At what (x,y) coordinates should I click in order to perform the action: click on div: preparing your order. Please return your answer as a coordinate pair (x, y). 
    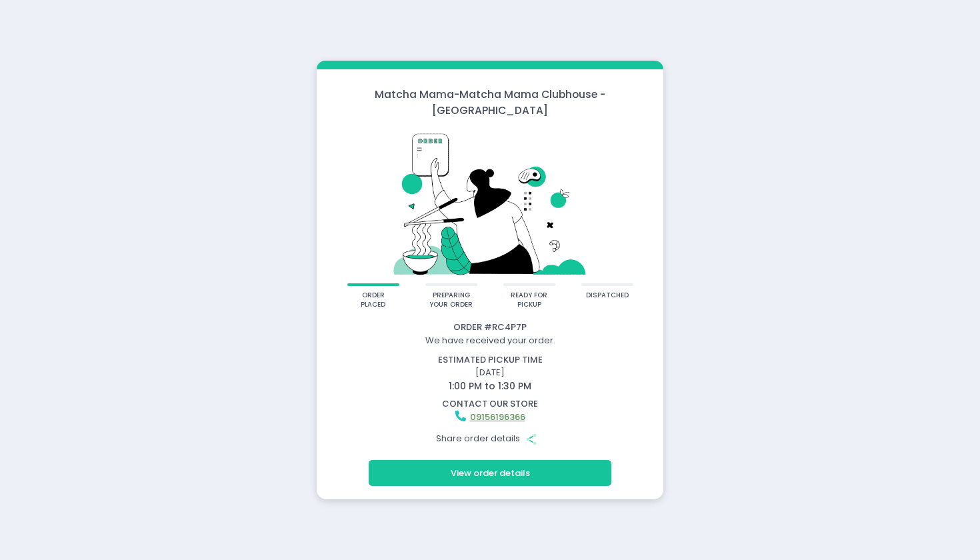
    Looking at the image, I should click on (450, 300).